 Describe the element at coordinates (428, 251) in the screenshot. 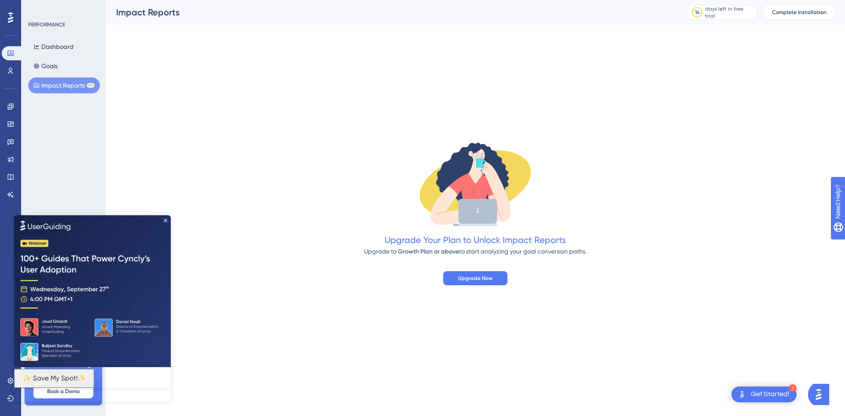

I see `span: Growth Plan or above` at that location.